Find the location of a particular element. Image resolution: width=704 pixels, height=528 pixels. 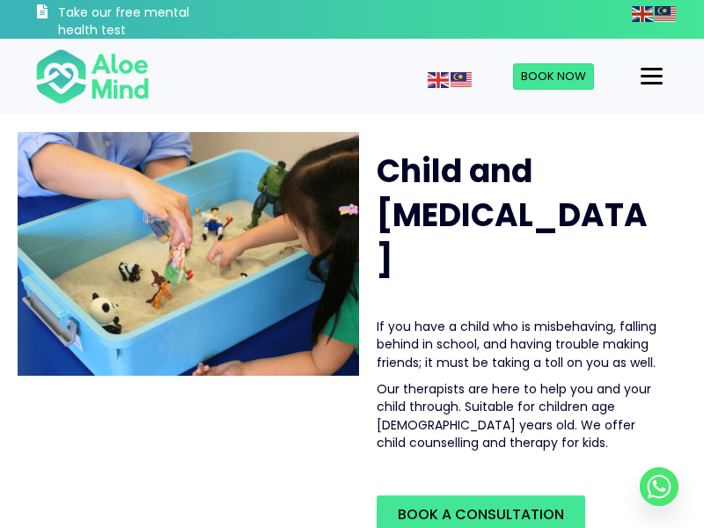

a: Book Now is located at coordinates (553, 77).